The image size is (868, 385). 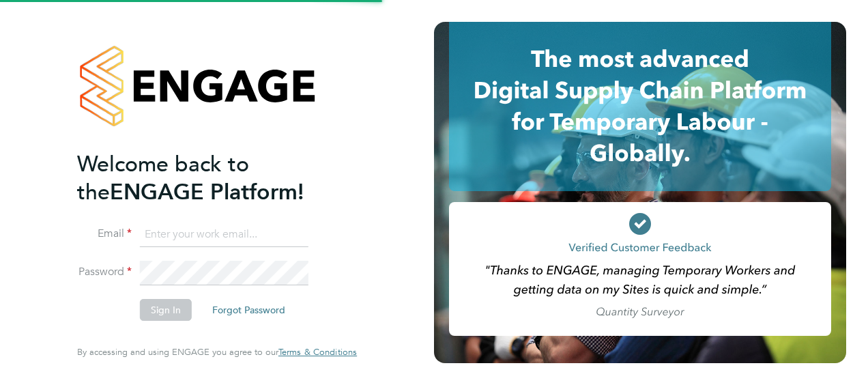 What do you see at coordinates (248, 310) in the screenshot?
I see `button: Forgot Password` at bounding box center [248, 310].